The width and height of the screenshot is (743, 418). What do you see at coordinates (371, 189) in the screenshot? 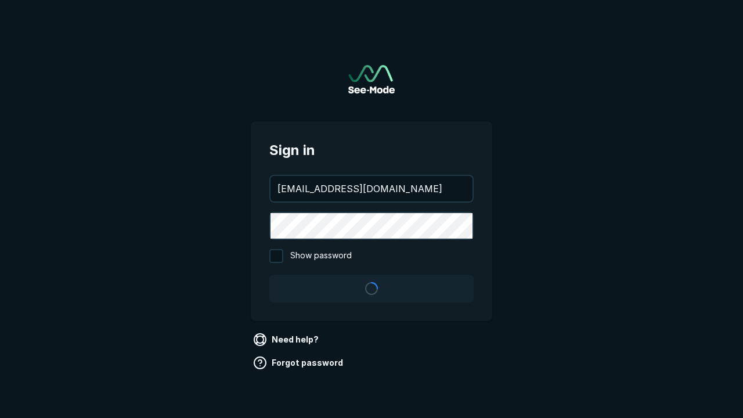
I see `input: your@email.com` at bounding box center [371, 189].